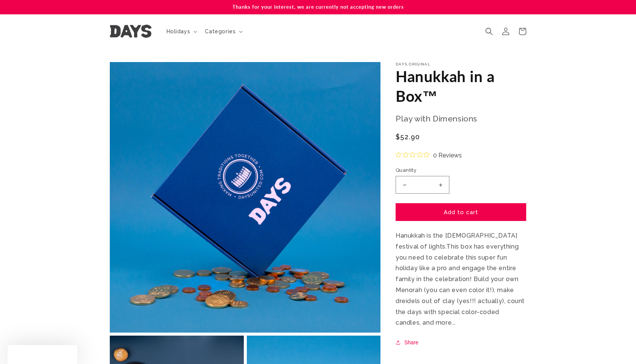  Describe the element at coordinates (460, 285) in the screenshot. I see `span: This box has everything you need to celebrate this super fun holiday like a pro and engage the en...` at that location.